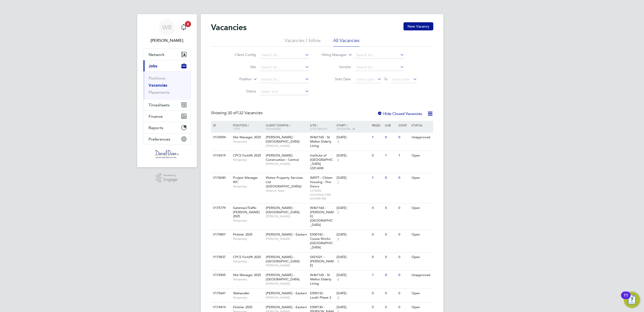  Describe the element at coordinates (167, 85) in the screenshot. I see `div: Jobs` at that location.